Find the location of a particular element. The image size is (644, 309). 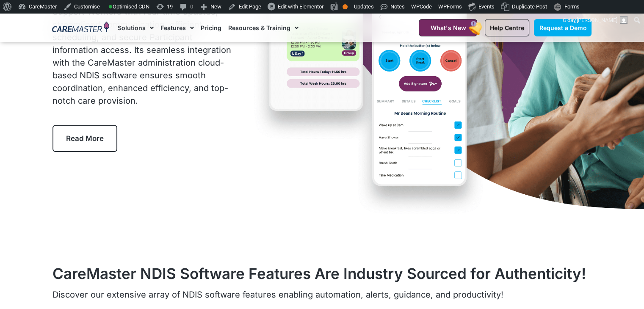

p: Discover our extensive array of NDIS software features enabling automation, alerts, guidance, and... is located at coordinates (322, 295).